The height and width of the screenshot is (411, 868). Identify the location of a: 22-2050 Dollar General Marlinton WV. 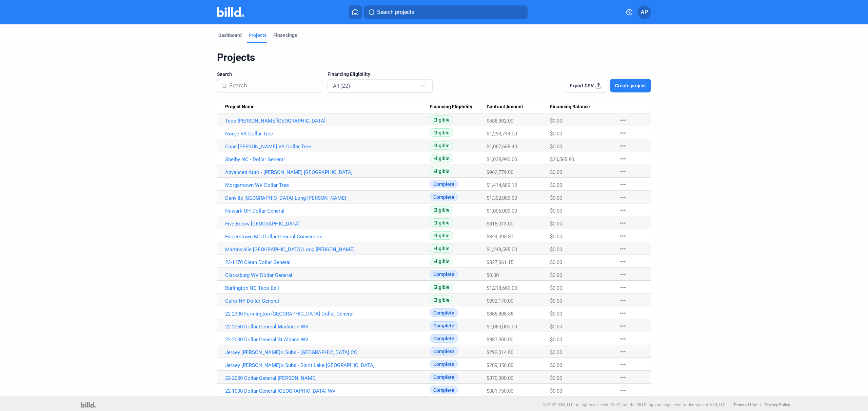
(327, 327).